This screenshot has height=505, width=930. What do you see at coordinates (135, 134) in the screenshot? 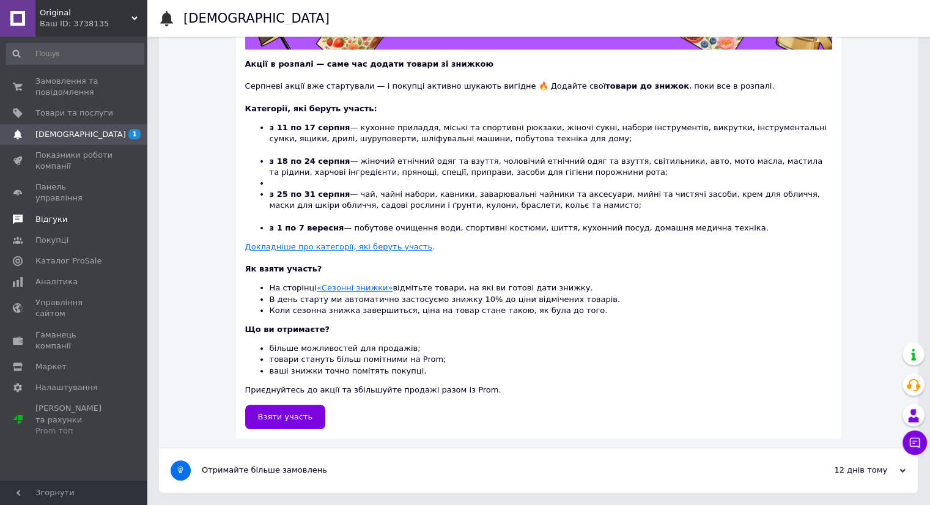
I see `span: 1` at bounding box center [135, 134].